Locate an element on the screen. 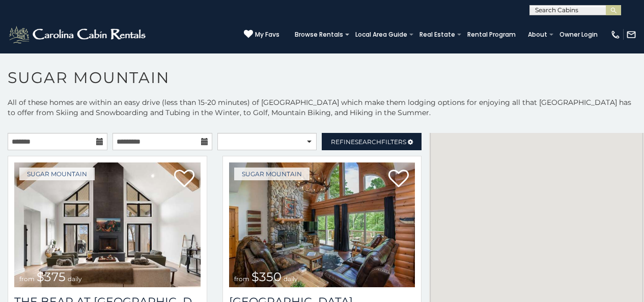 This screenshot has height=302, width=644. img: phone-regular-white.png is located at coordinates (616, 35).